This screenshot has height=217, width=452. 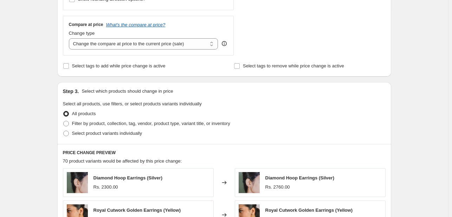 I want to click on h6: PRICE CHANGE PREVIEW, so click(x=224, y=153).